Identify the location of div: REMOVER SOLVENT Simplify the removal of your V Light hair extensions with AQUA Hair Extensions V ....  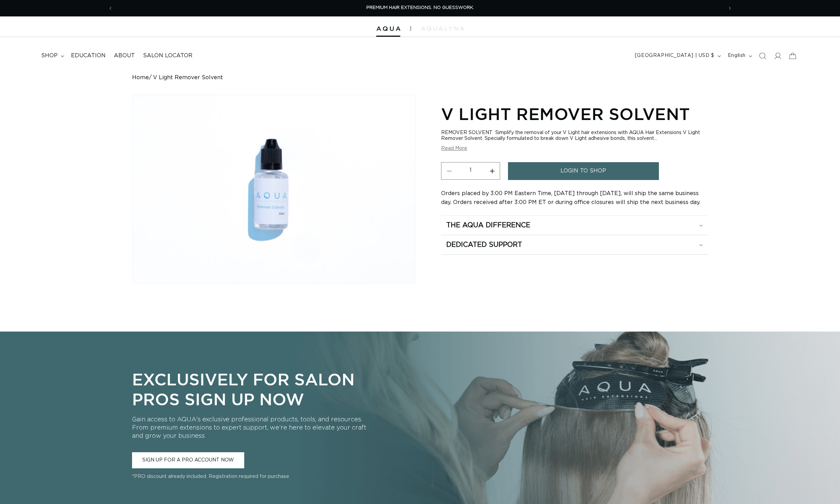
(575, 136).